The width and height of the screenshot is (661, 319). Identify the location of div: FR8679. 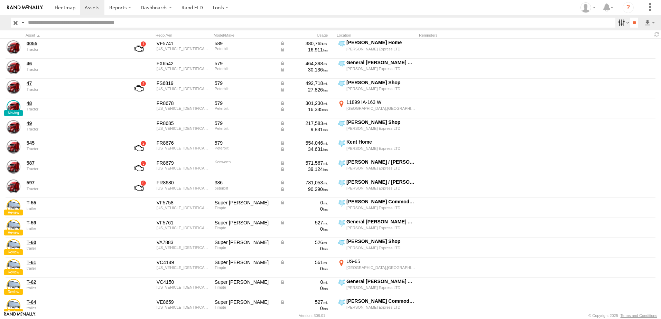
(183, 163).